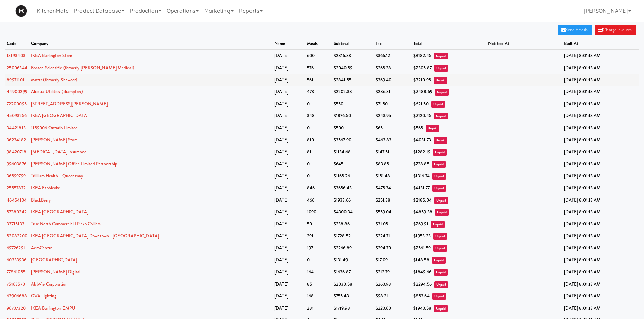 This screenshot has height=319, width=644. I want to click on td: $223.60, so click(393, 308).